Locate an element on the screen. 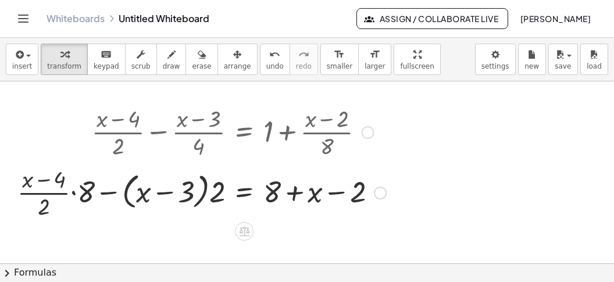  button: insert is located at coordinates (22, 59).